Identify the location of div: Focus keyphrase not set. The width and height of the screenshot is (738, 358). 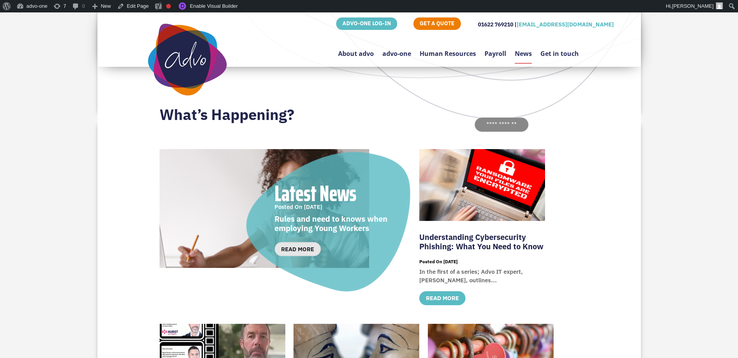
(168, 6).